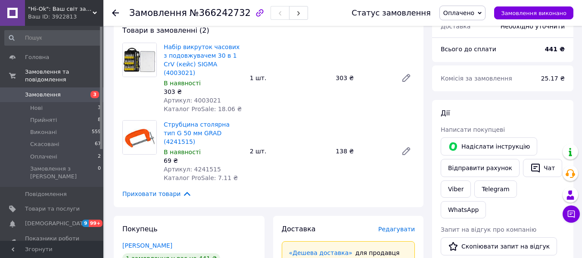 The height and width of the screenshot is (258, 582). I want to click on a: Telegram, so click(496, 189).